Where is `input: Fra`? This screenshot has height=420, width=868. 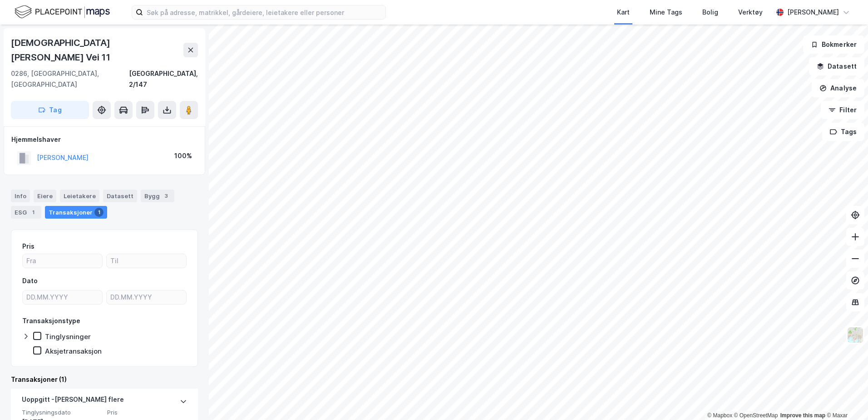 input: Fra is located at coordinates (62, 261).